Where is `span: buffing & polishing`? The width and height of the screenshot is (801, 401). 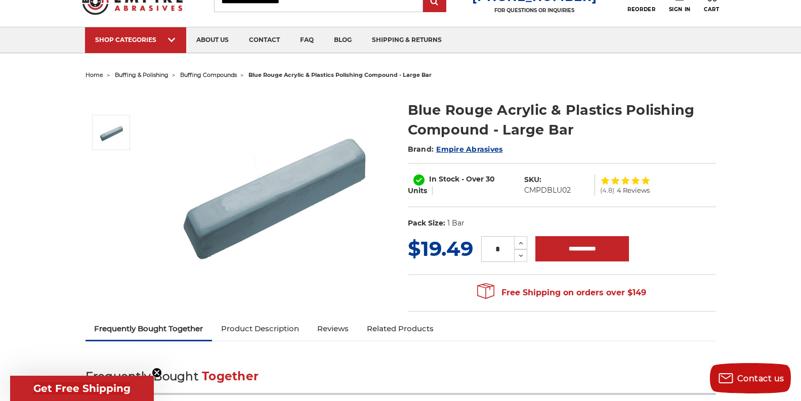
span: buffing & polishing is located at coordinates (142, 75).